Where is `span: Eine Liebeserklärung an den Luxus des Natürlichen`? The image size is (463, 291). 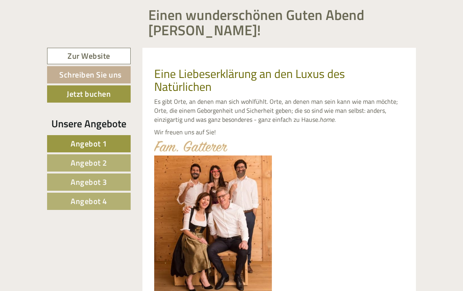
span: Eine Liebeserklärung an den Luxus des Natürlichen is located at coordinates (249, 80).